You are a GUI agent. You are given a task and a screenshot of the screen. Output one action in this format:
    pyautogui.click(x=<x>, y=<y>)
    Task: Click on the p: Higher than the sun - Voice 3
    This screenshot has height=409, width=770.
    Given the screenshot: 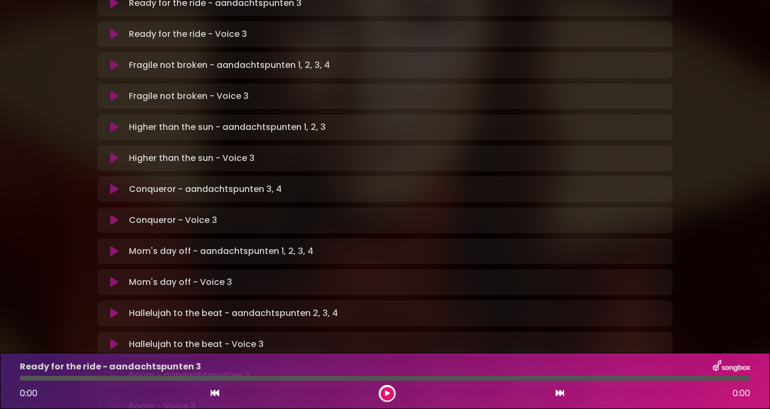 What is the action you would take?
    pyautogui.click(x=192, y=158)
    